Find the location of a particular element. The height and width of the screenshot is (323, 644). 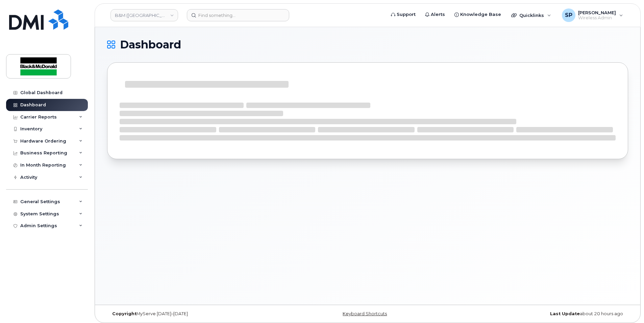

strong: Copyright is located at coordinates (124, 313).